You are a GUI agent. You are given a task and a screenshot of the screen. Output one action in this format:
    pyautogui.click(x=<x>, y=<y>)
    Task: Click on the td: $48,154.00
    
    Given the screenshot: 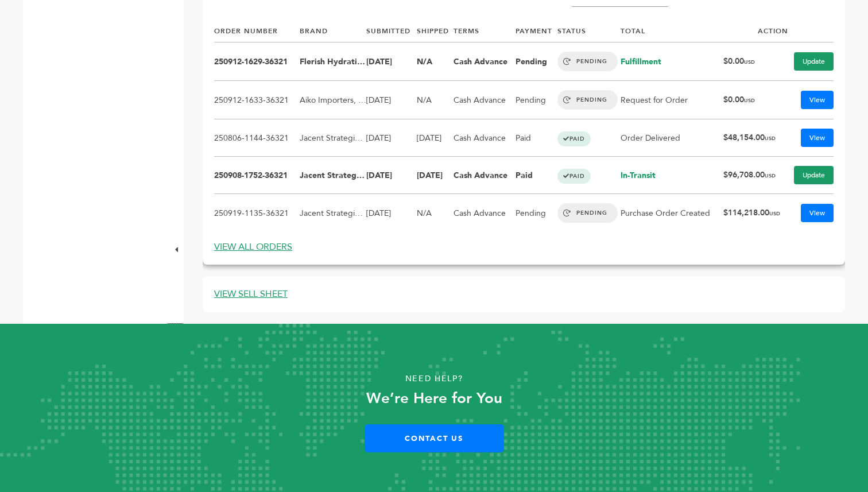 What is the action you would take?
    pyautogui.click(x=755, y=138)
    